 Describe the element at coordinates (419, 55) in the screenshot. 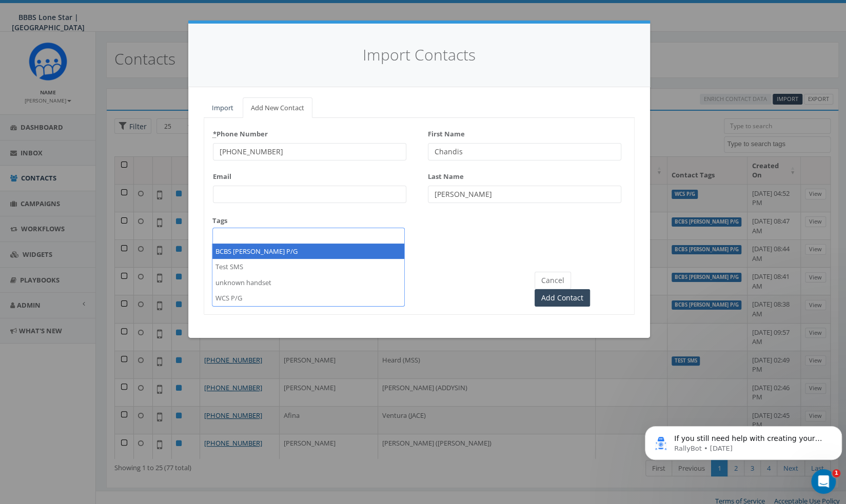

I see `h4: Import Contacts` at that location.